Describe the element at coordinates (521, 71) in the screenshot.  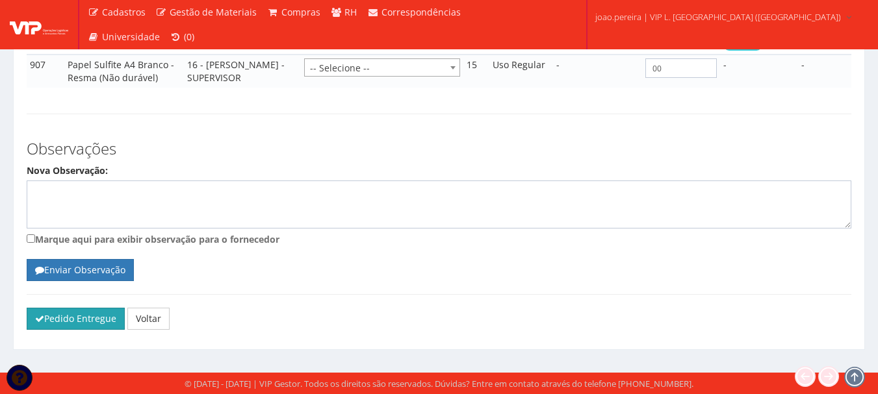
I see `td: Uso Regular` at that location.